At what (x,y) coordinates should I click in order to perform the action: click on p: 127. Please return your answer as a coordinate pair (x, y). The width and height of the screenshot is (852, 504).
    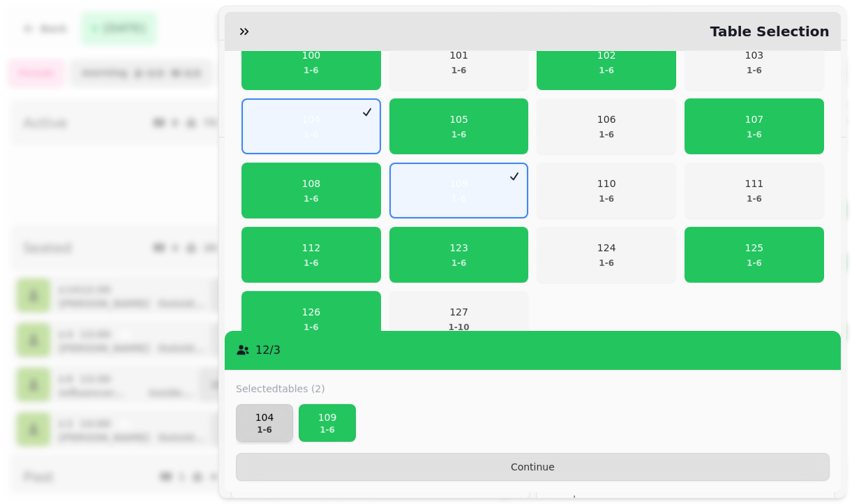
    Looking at the image, I should click on (459, 312).